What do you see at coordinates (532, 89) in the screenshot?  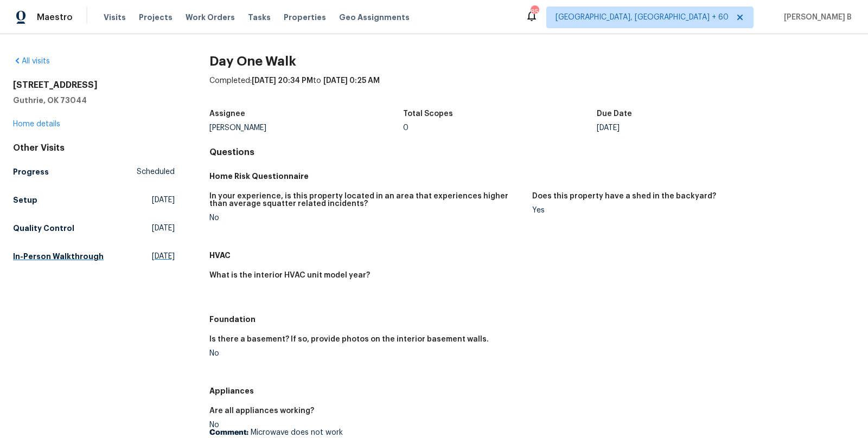 I see `div: Completed: to` at bounding box center [532, 89].